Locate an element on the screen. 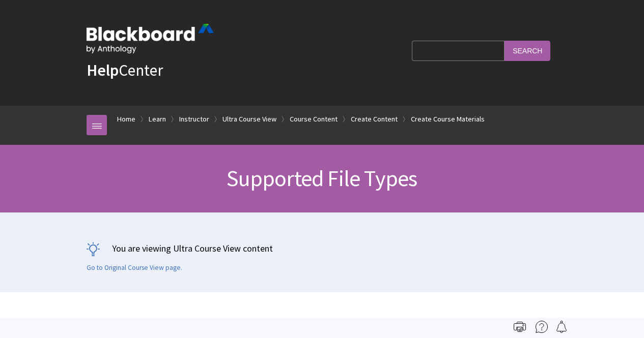  a: Ultra Course View is located at coordinates (250, 119).